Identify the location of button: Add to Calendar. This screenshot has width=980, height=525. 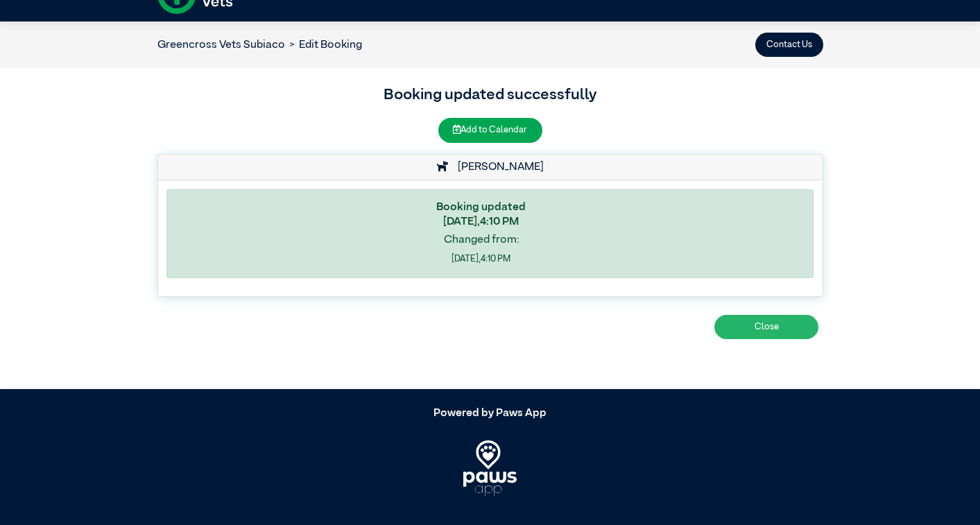
(490, 130).